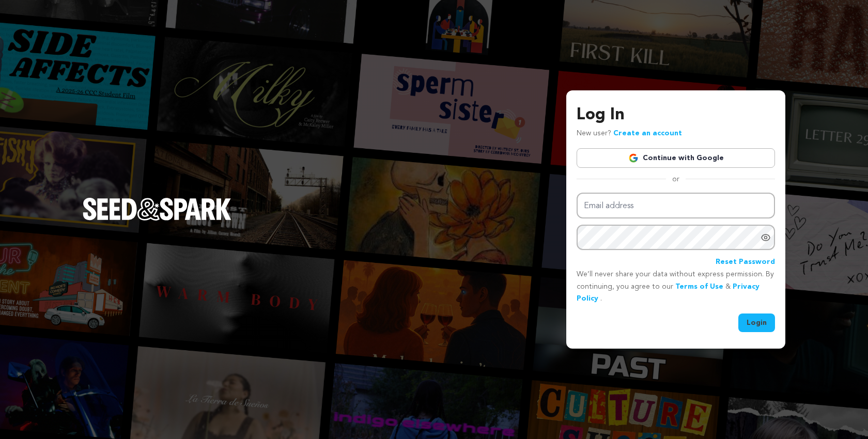 The image size is (868, 439). Describe the element at coordinates (676, 205) in the screenshot. I see `input: Email address` at that location.